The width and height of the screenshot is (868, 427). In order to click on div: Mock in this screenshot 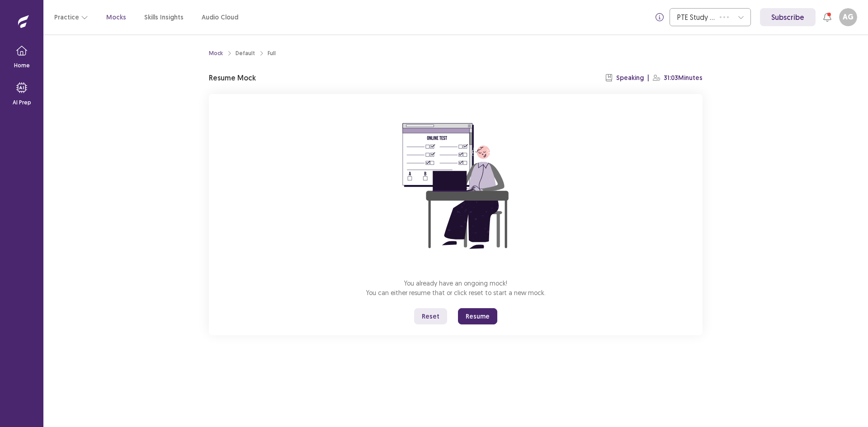, I will do `click(216, 54)`.